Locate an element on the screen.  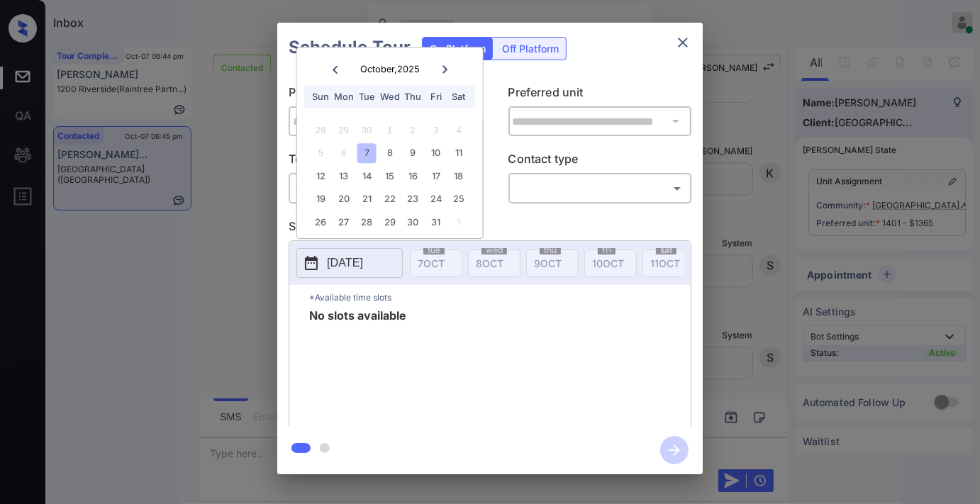
div: Thu is located at coordinates (413, 96).